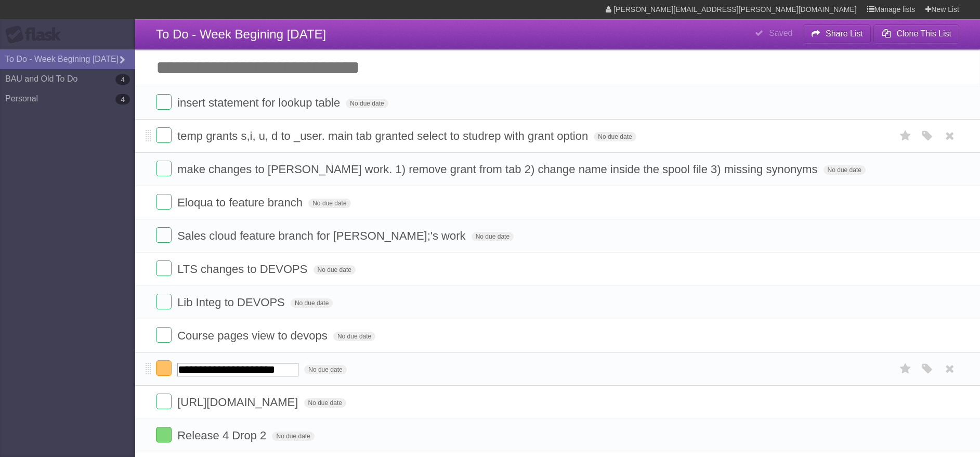  What do you see at coordinates (241, 203) in the screenshot?
I see `span: Eloqua to feature branch` at bounding box center [241, 203].